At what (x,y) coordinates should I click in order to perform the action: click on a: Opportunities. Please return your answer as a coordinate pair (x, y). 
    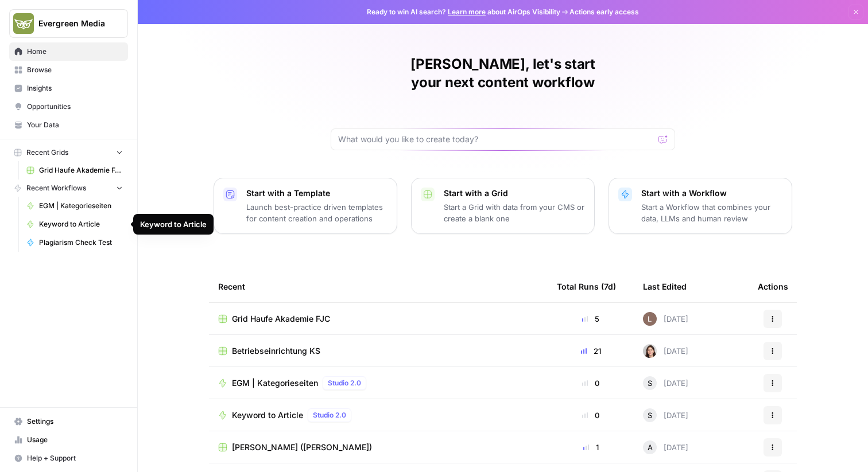
    Looking at the image, I should click on (68, 107).